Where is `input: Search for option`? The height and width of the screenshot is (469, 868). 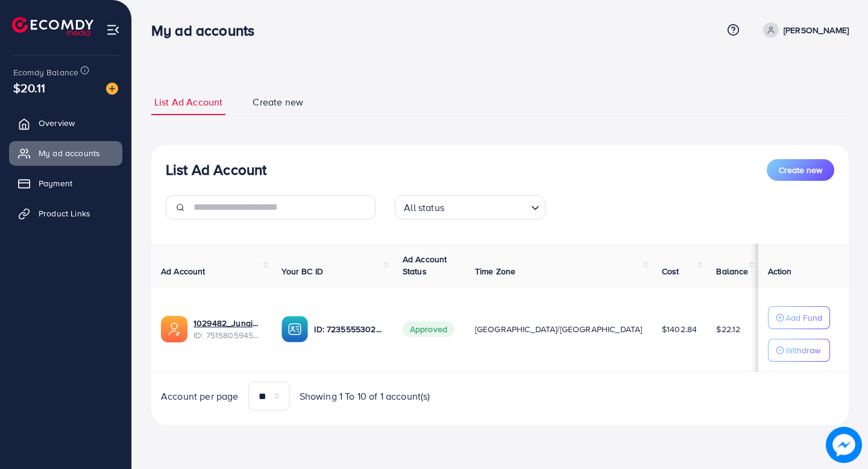 input: Search for option is located at coordinates (487, 206).